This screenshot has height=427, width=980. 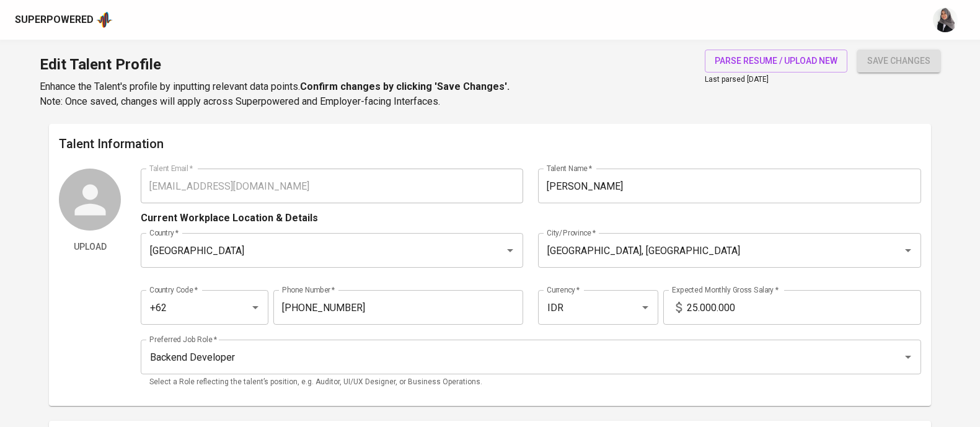 What do you see at coordinates (946, 20) in the screenshot?
I see `img: sinta.windasari@glints.com` at bounding box center [946, 20].